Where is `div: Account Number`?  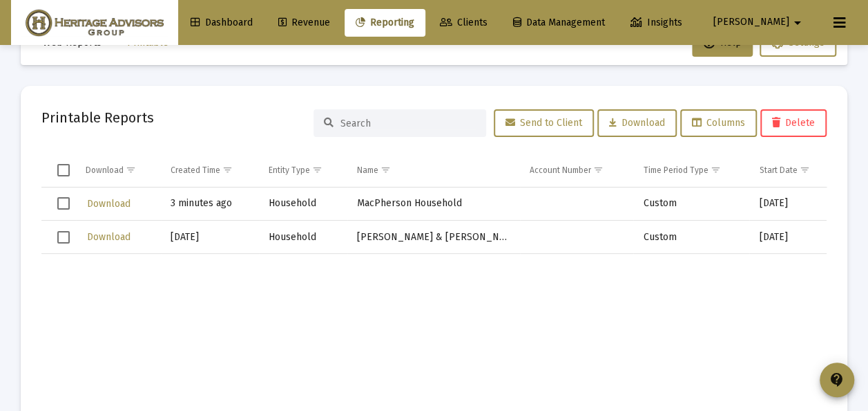 div: Account Number is located at coordinates (560, 170).